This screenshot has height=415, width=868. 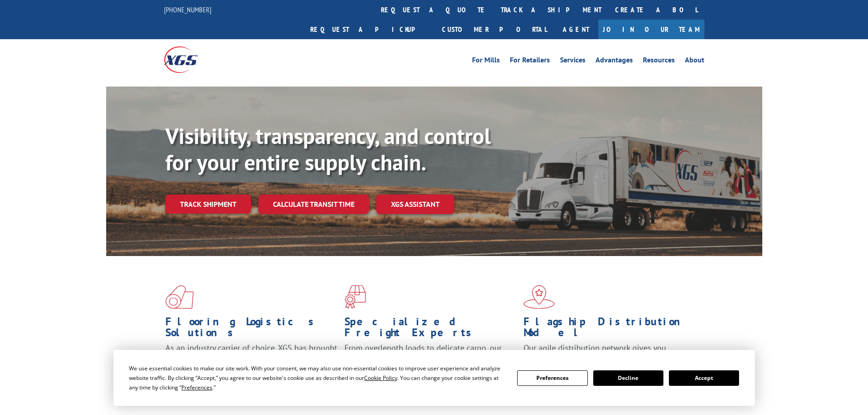 I want to click on img: xgs-icon-focused-on-flooring-red, so click(x=355, y=297).